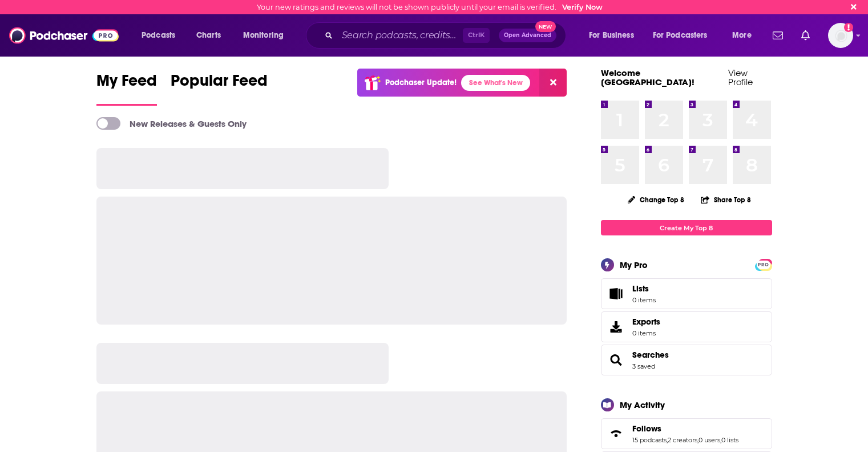 This screenshot has width=868, height=452. What do you see at coordinates (656, 199) in the screenshot?
I see `button: Change Top 8` at bounding box center [656, 199].